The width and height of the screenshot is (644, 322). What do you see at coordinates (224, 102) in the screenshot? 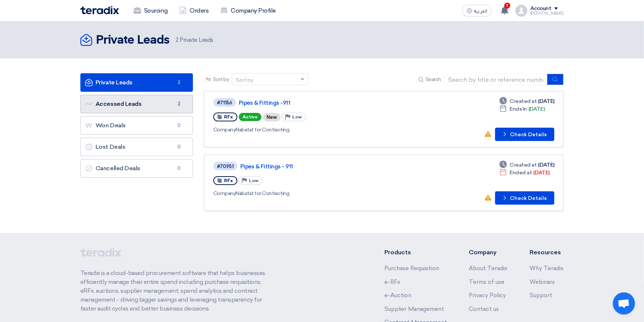
I see `div: #71156` at bounding box center [224, 102].